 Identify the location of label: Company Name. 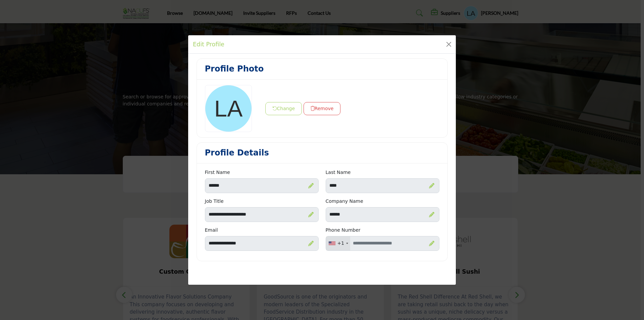
(344, 201).